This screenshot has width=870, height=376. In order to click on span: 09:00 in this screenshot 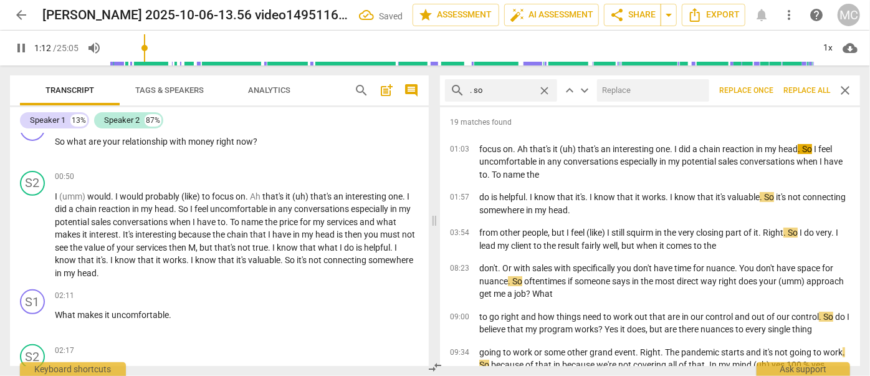, I will do `click(459, 317)`.